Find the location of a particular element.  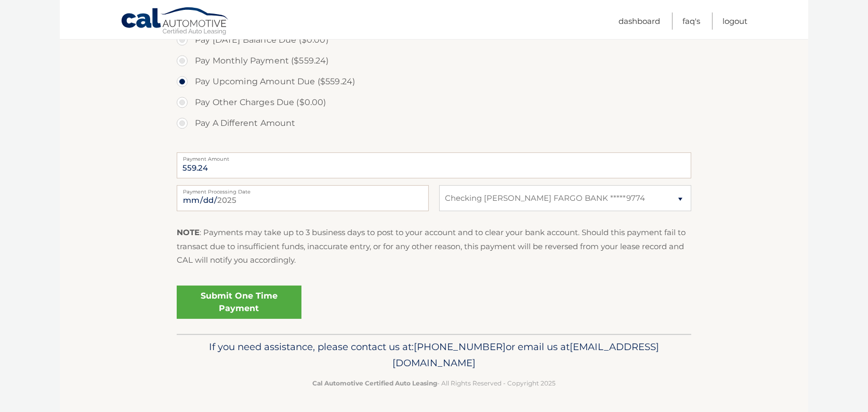

input: Payment Date is located at coordinates (302, 198).